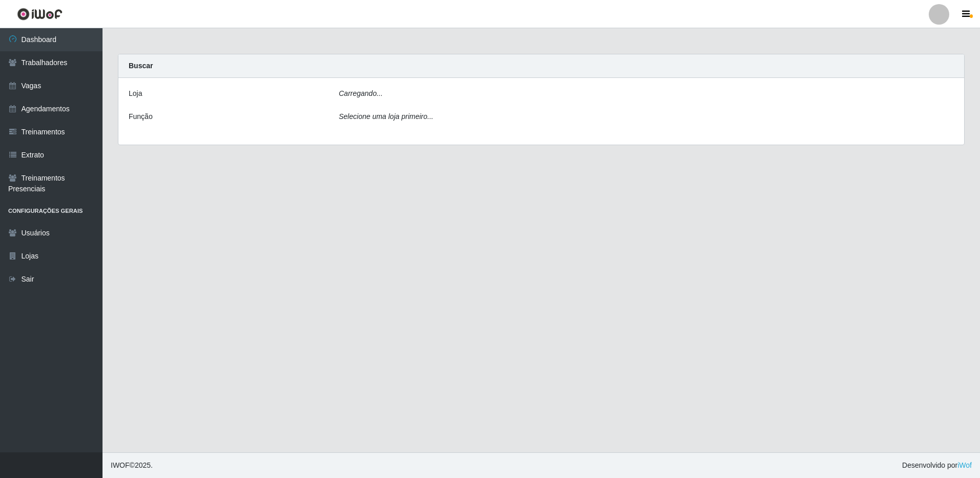  I want to click on a: iWof, so click(964, 465).